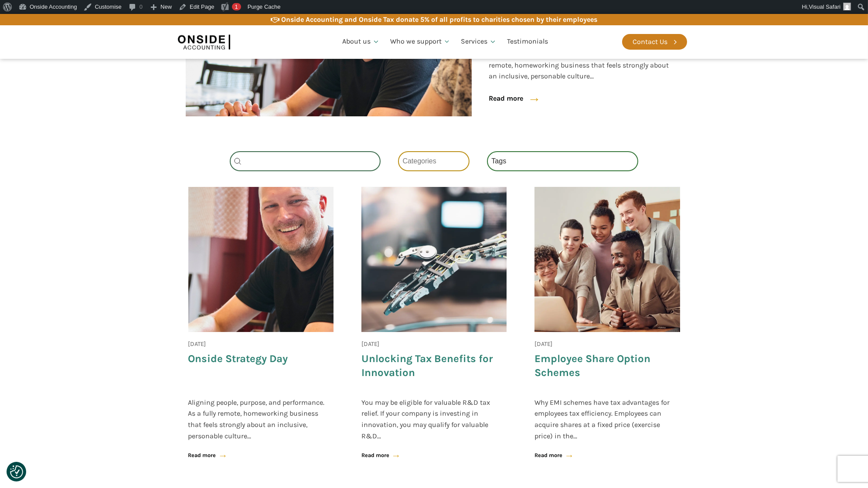  I want to click on img: Revisit consent button, so click(17, 472).